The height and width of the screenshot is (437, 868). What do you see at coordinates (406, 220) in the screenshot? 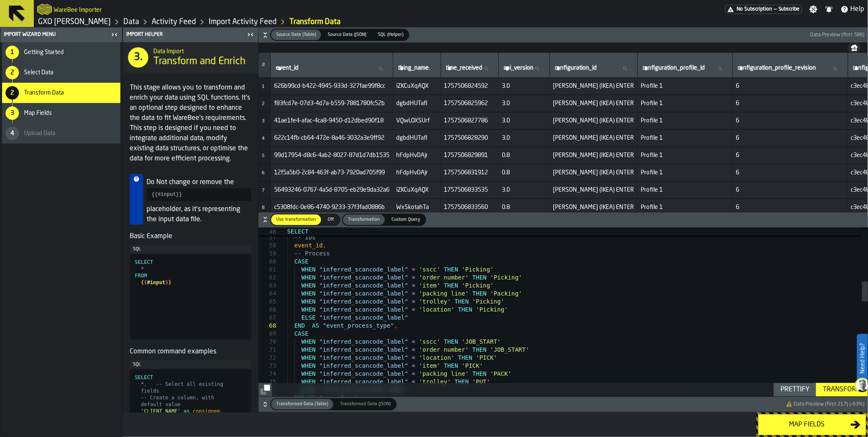
I see `label: button-switch-multi-Custom Query` at bounding box center [406, 220].